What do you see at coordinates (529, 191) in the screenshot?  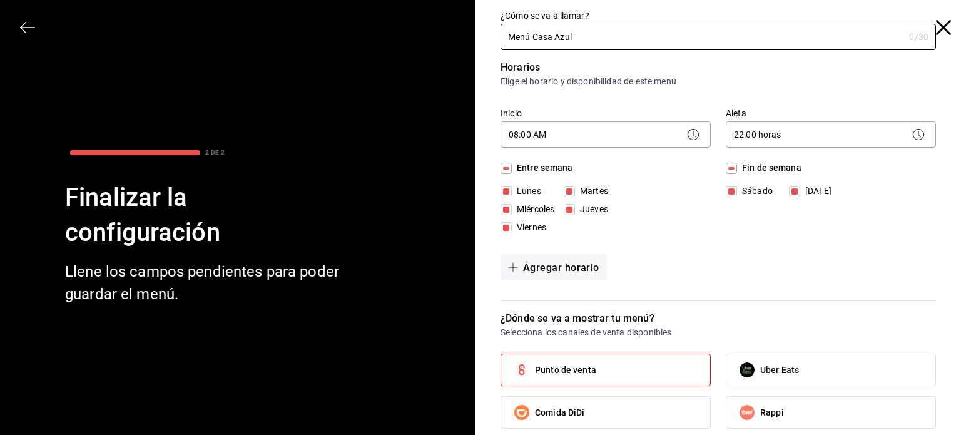 I see `font: Lunes` at bounding box center [529, 191].